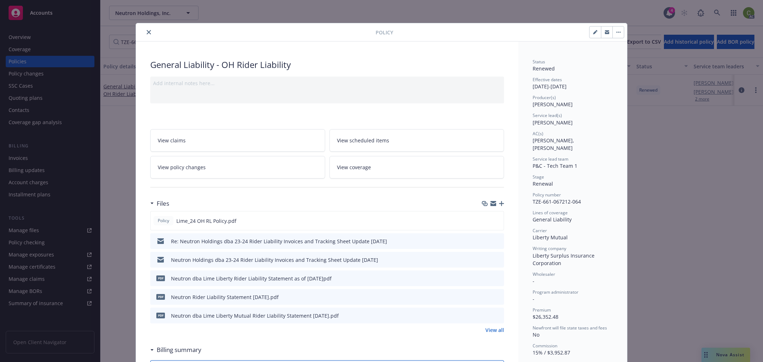 The image size is (763, 362). What do you see at coordinates (544, 97) in the screenshot?
I see `span: Producer(s)` at bounding box center [544, 97].